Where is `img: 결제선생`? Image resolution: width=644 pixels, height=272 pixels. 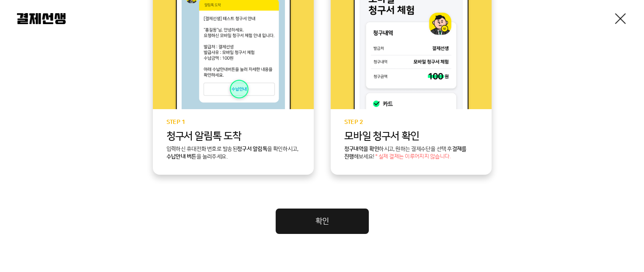 img: 결제선생 is located at coordinates (41, 19).